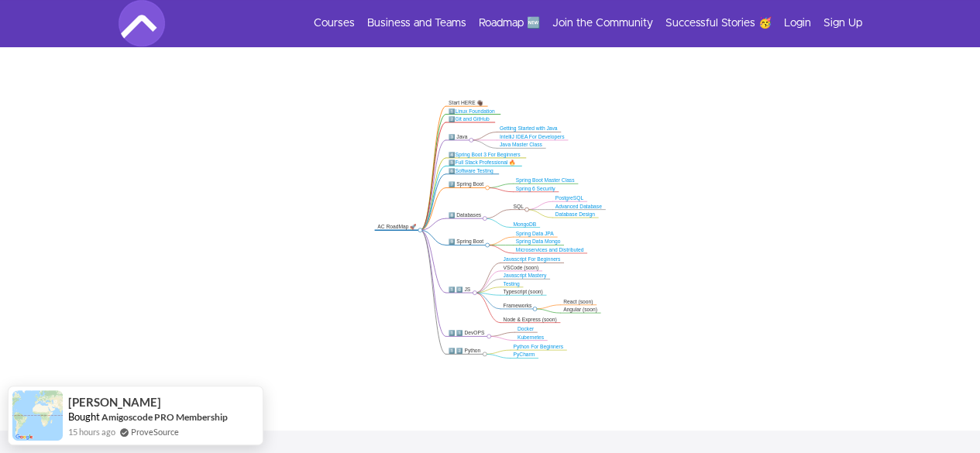  I want to click on a: Kubernetes, so click(530, 337).